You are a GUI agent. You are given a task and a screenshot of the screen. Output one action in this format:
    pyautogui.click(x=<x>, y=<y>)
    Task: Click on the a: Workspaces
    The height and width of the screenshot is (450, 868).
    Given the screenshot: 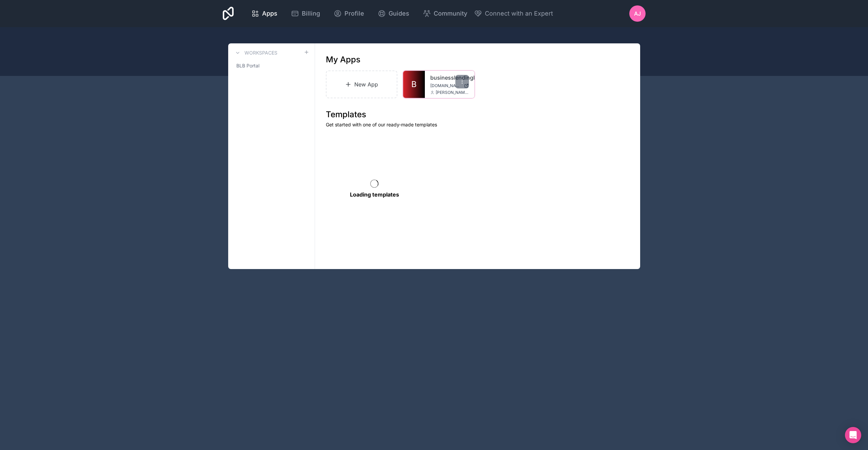 What is the action you would take?
    pyautogui.click(x=255, y=53)
    